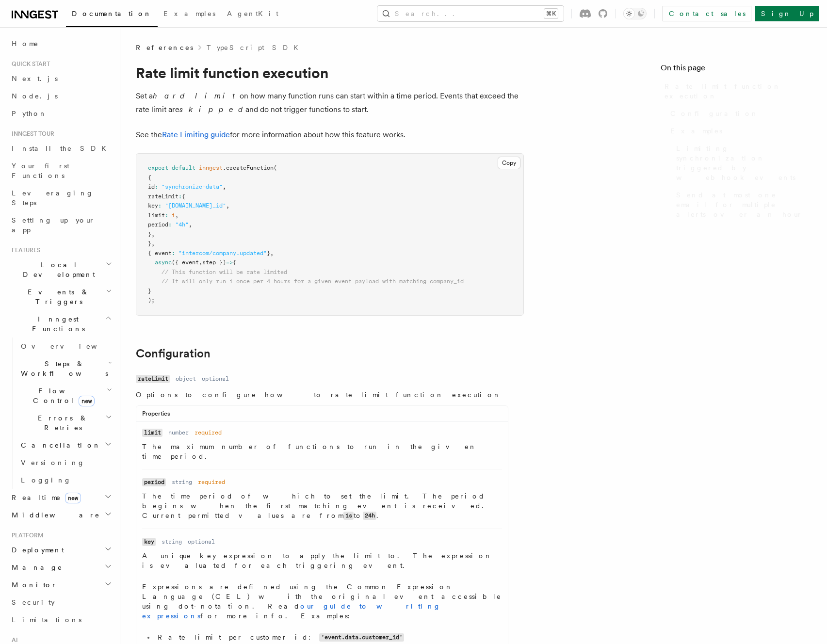 This screenshot has height=644, width=827. What do you see at coordinates (322, 601) in the screenshot?
I see `p: Expressions are defined using the Common Expression Language (CEL) with the original event access...` at bounding box center [322, 601].